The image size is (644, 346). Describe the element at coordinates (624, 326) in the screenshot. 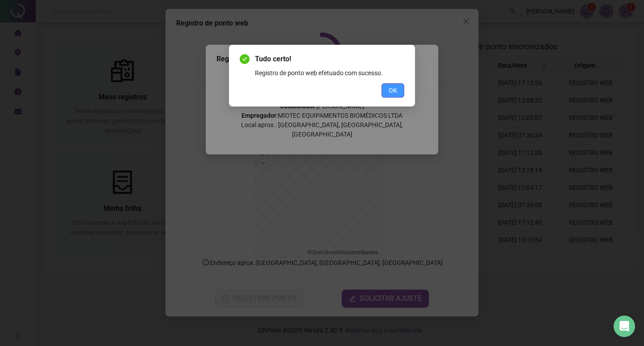

I see `div: Open Intercom Messenger` at that location.